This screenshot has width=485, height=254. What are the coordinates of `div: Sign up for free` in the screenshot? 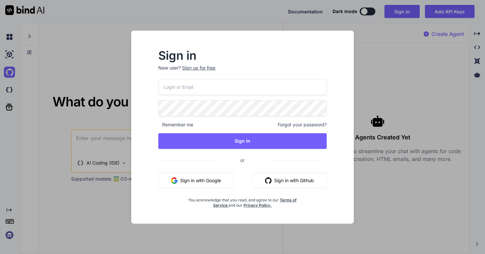 It's located at (199, 68).